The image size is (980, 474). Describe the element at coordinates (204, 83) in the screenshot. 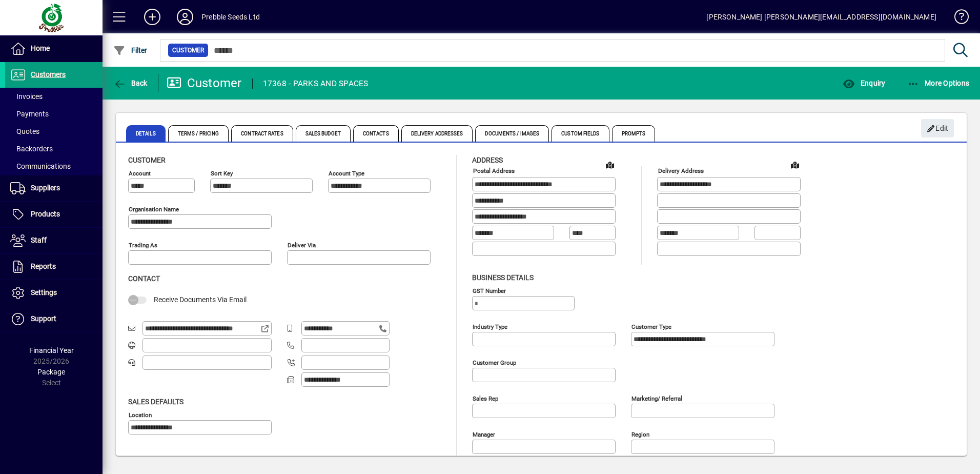

I see `div: Customer` at that location.